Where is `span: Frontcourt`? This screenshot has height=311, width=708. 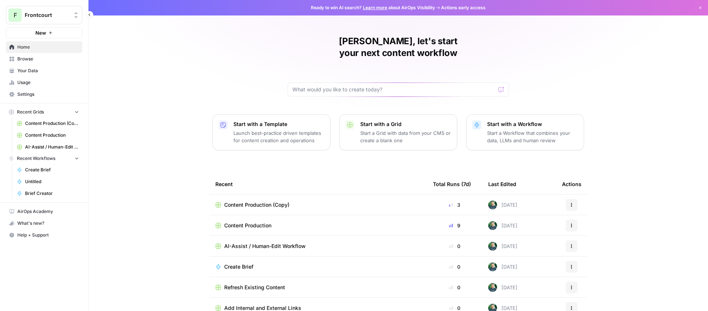
span: Frontcourt is located at coordinates (47, 15).